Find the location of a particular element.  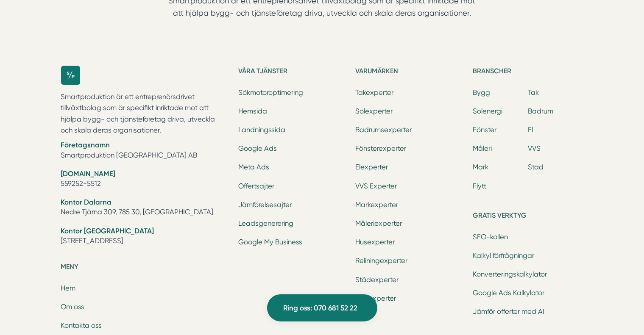

strong: Företagsnamn is located at coordinates (85, 145).